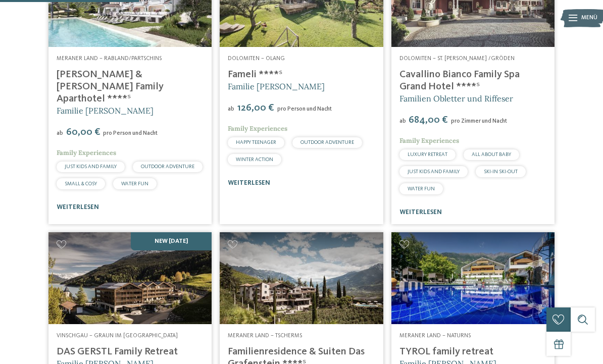  What do you see at coordinates (83, 133) in the screenshot?
I see `span: 60,00 €` at bounding box center [83, 133].